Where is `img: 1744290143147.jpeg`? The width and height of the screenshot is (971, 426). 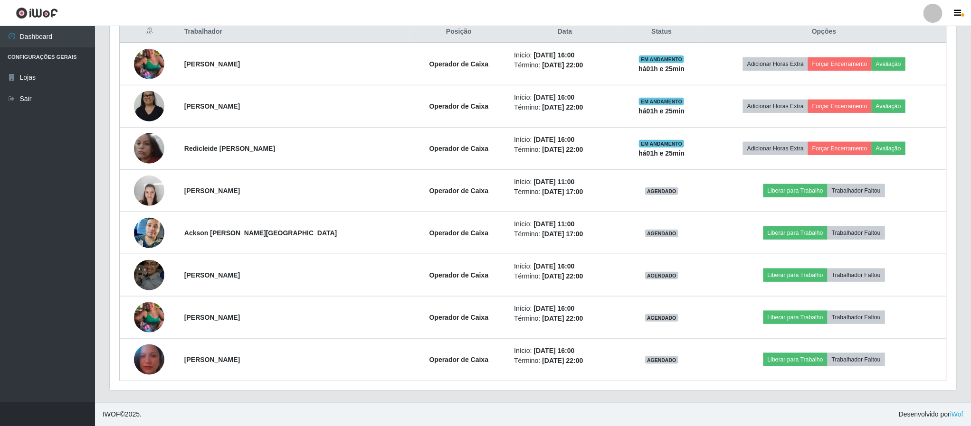 img: 1744290143147.jpeg is located at coordinates (149, 360).